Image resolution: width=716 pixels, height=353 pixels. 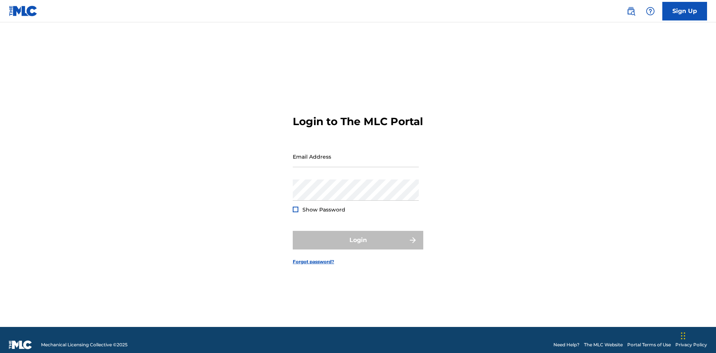 What do you see at coordinates (697, 336) in the screenshot?
I see `div: Chat Widget` at bounding box center [697, 336].